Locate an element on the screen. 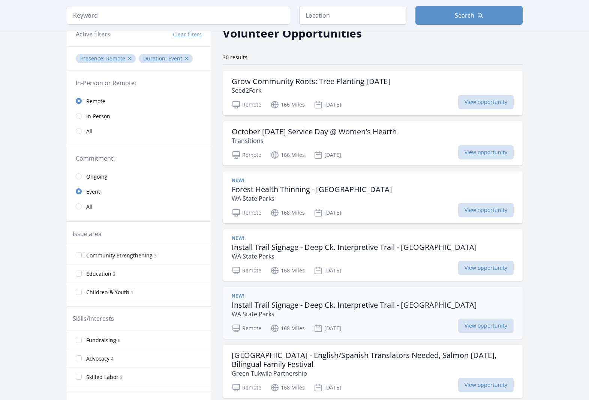  span: In-Person is located at coordinates (98, 116).